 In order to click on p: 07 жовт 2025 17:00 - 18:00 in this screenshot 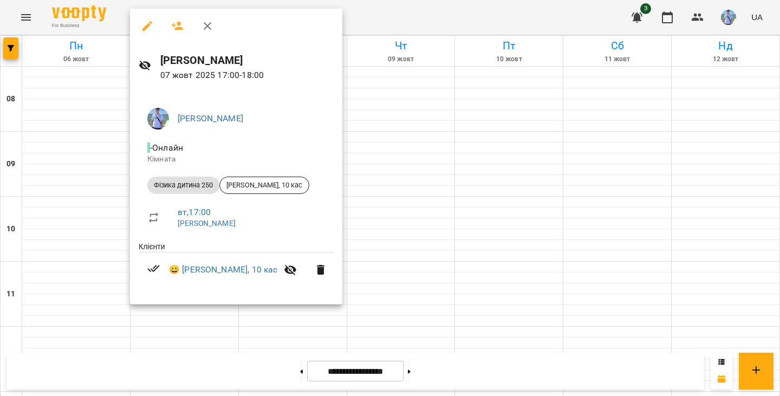, I will do `click(247, 75)`.